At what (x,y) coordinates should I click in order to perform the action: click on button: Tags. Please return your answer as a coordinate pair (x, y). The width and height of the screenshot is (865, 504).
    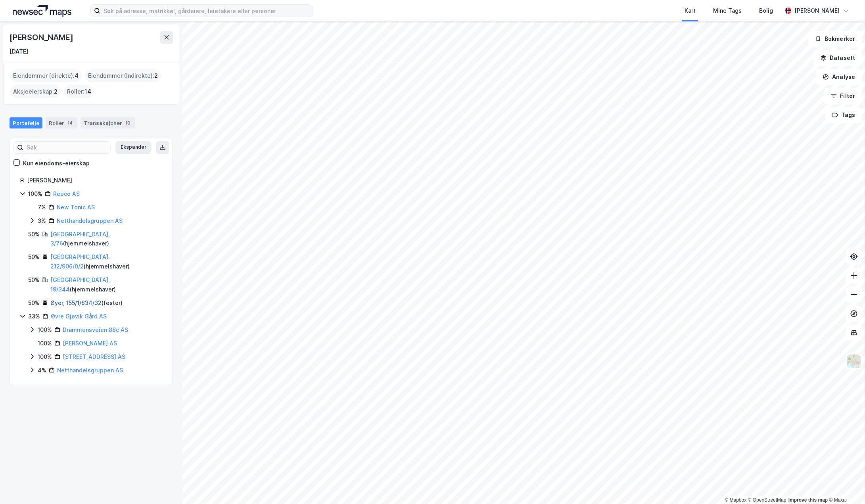
    Looking at the image, I should click on (843, 115).